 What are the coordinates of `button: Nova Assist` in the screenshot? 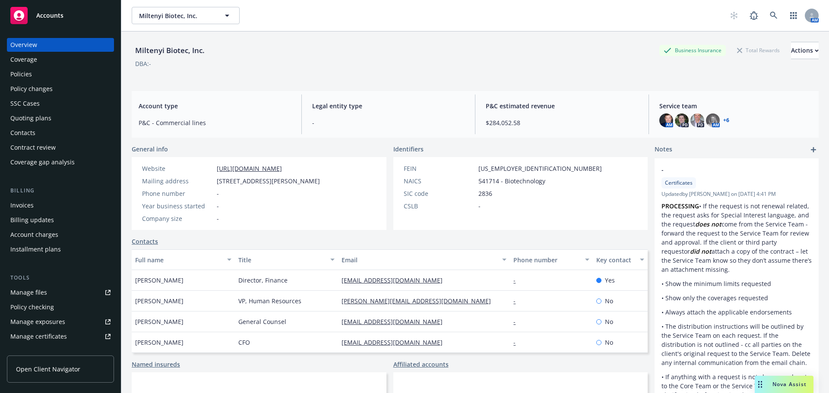 It's located at (784, 385).